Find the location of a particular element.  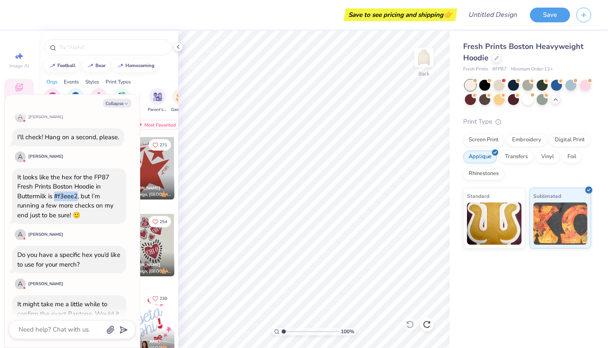

div: Do you have a specific hex you’d like to use for your merch? is located at coordinates (69, 260).